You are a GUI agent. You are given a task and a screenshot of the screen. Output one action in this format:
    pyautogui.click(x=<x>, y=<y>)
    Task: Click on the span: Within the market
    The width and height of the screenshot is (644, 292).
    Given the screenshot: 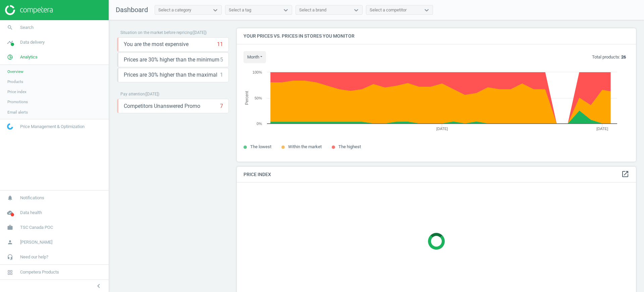 What is the action you would take?
    pyautogui.click(x=305, y=146)
    